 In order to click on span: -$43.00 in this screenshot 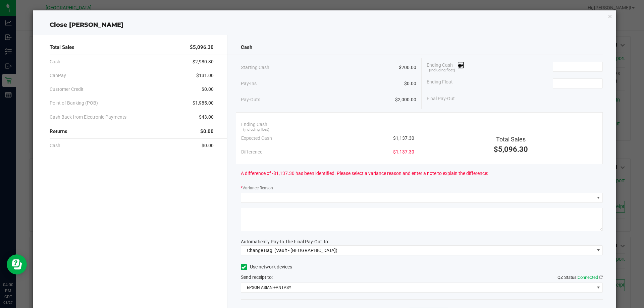, I will do `click(205, 117)`.